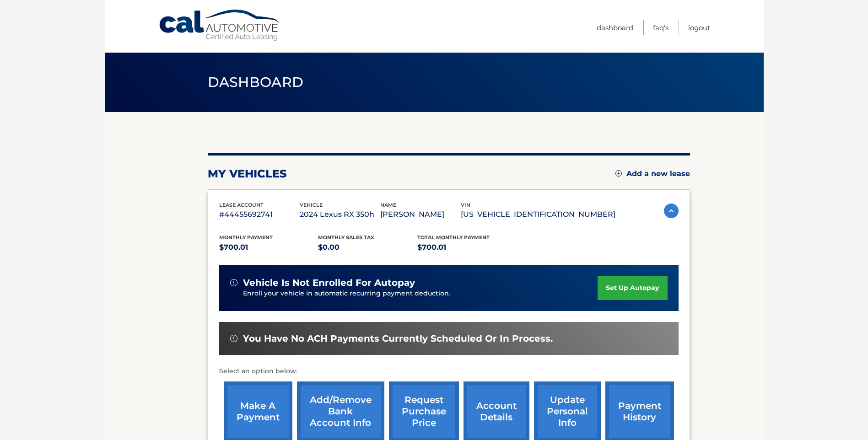 This screenshot has height=440, width=868. What do you see at coordinates (220, 25) in the screenshot?
I see `a: Cal Automotive` at bounding box center [220, 25].